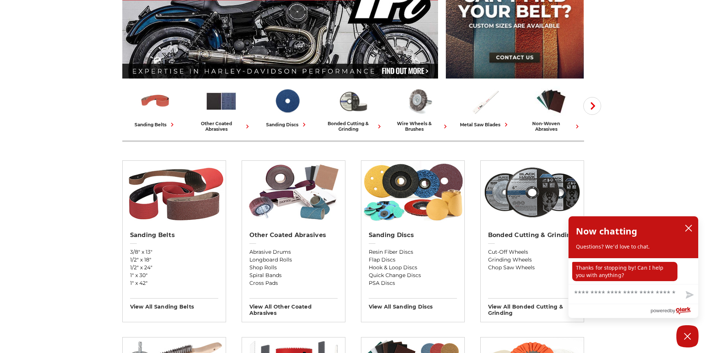  What do you see at coordinates (551, 109) in the screenshot?
I see `a: non-woven abrasives` at bounding box center [551, 109].